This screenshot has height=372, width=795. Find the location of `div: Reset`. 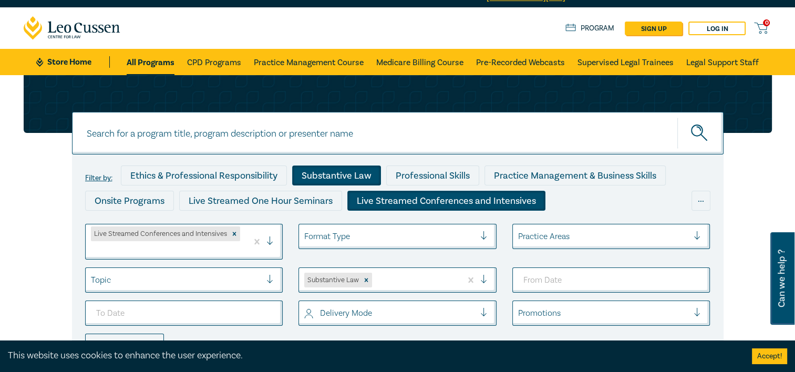

div: Reset is located at coordinates (125, 346).